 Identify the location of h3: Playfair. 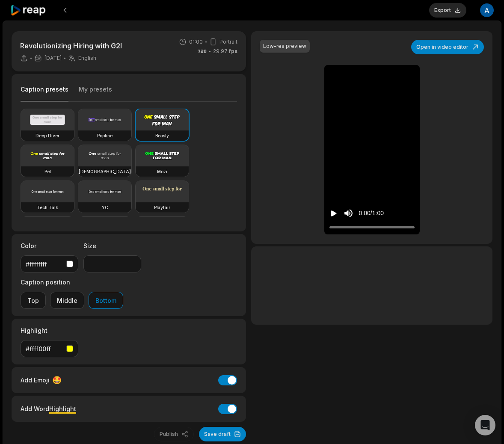
(162, 208).